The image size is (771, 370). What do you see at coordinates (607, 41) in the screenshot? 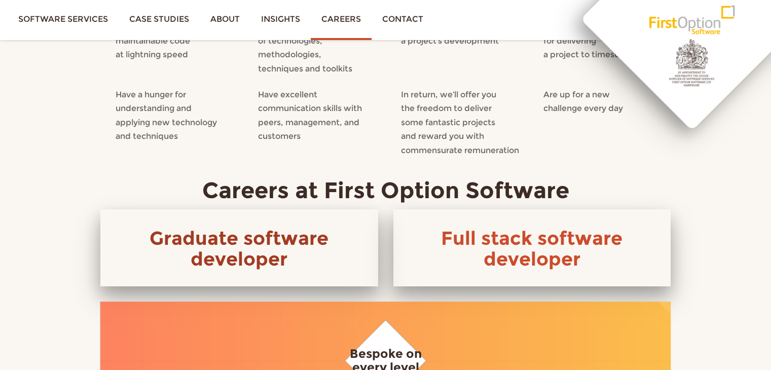
I see `p: Can take responsibility for delivering a project to timescales` at bounding box center [607, 41].